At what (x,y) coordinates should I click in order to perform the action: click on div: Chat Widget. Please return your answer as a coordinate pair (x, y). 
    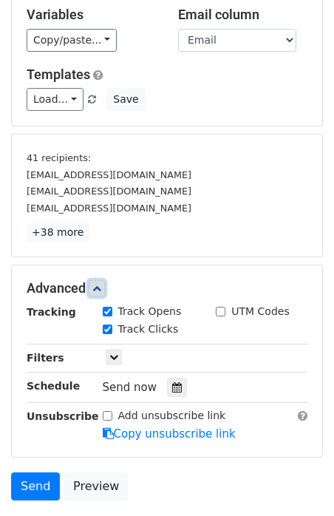
    Looking at the image, I should click on (297, 480).